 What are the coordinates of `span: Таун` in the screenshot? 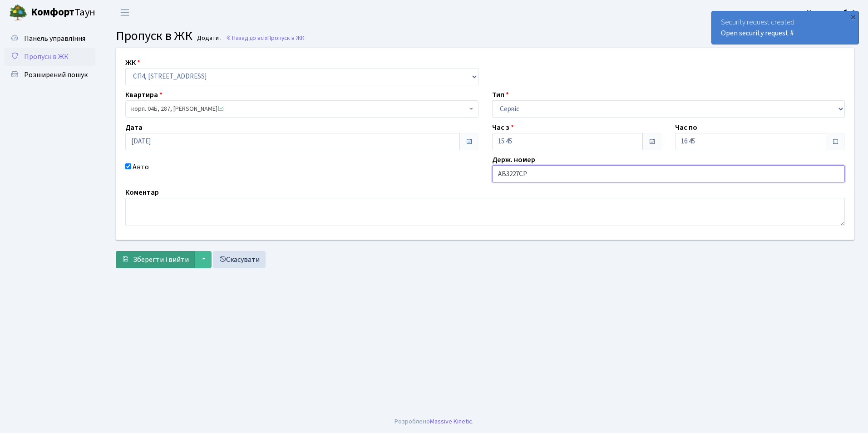 It's located at (63, 13).